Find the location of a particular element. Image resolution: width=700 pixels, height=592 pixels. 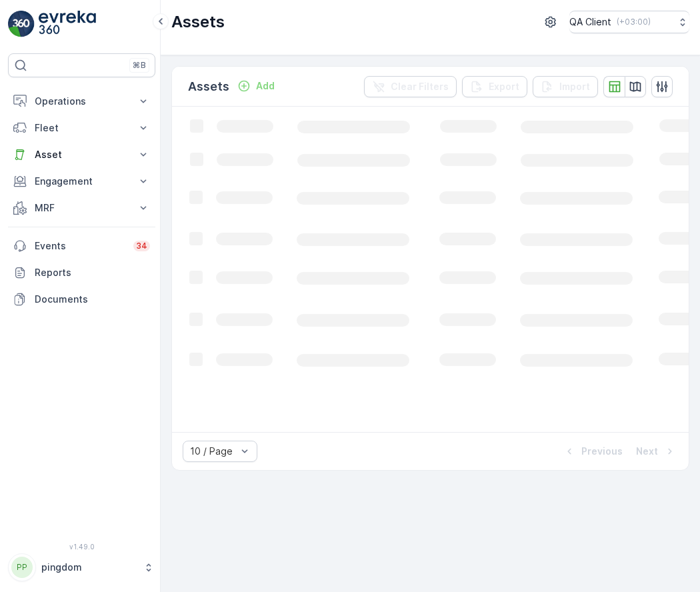

span: v 1.49.0 is located at coordinates (81, 547).